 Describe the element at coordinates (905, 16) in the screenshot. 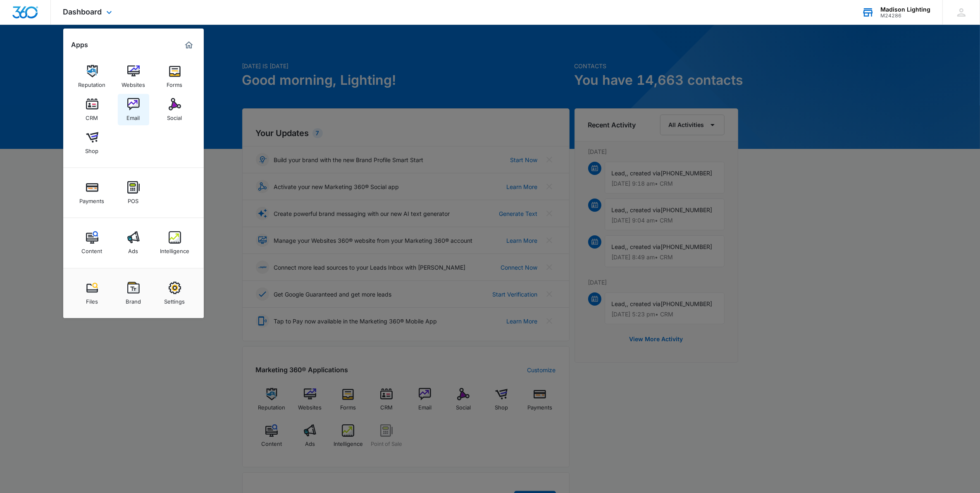

I see `div: account id` at that location.